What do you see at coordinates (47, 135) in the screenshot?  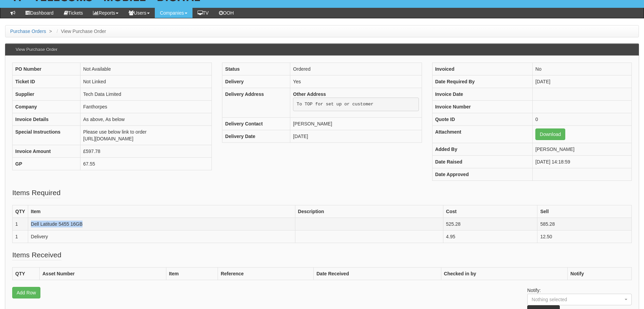 I see `th: Special Instructions` at bounding box center [47, 135].